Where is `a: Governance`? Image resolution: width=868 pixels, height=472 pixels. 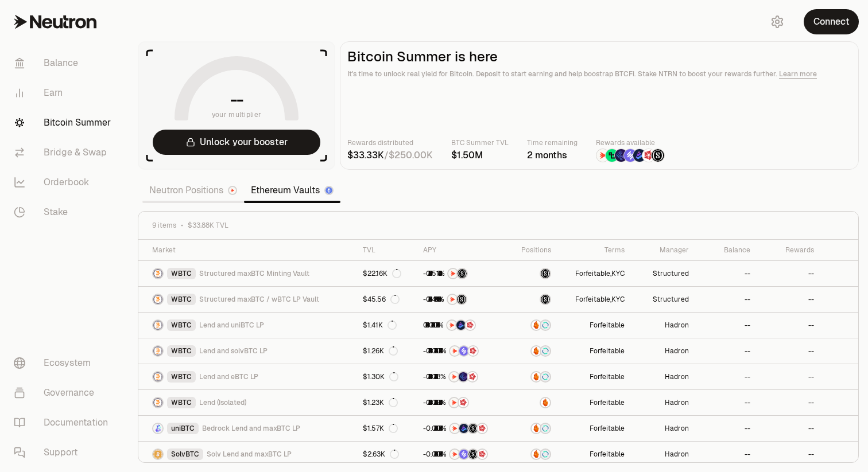
a: Governance is located at coordinates (64, 393).